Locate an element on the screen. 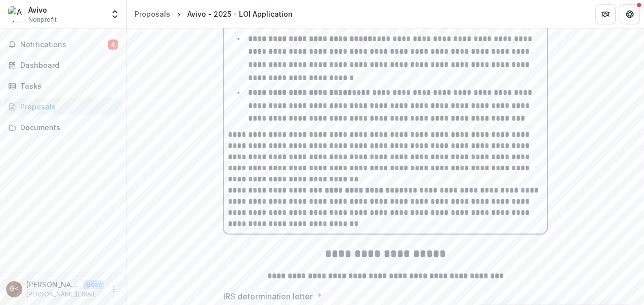 The height and width of the screenshot is (305, 644). button: Get Help is located at coordinates (630, 14).